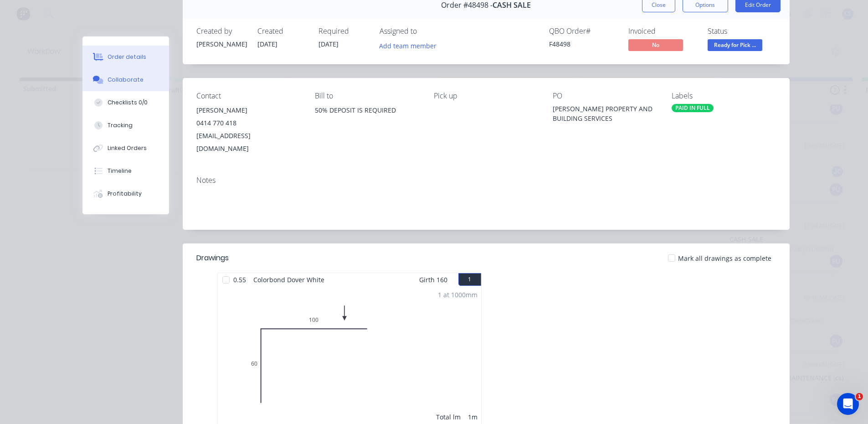 The width and height of the screenshot is (868, 424). Describe the element at coordinates (433, 280) in the screenshot. I see `span: Girth 160` at that location.